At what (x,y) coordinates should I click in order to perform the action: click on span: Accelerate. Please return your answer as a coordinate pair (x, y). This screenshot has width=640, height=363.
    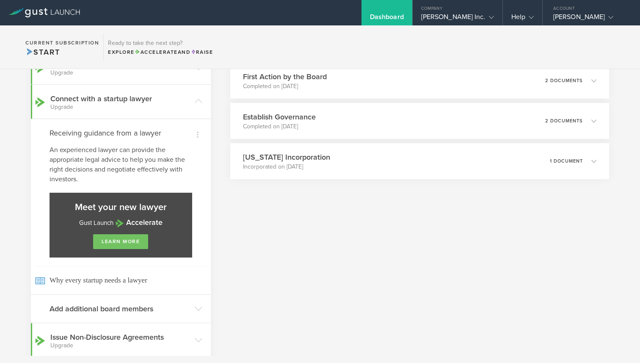
    Looking at the image, I should click on (156, 52).